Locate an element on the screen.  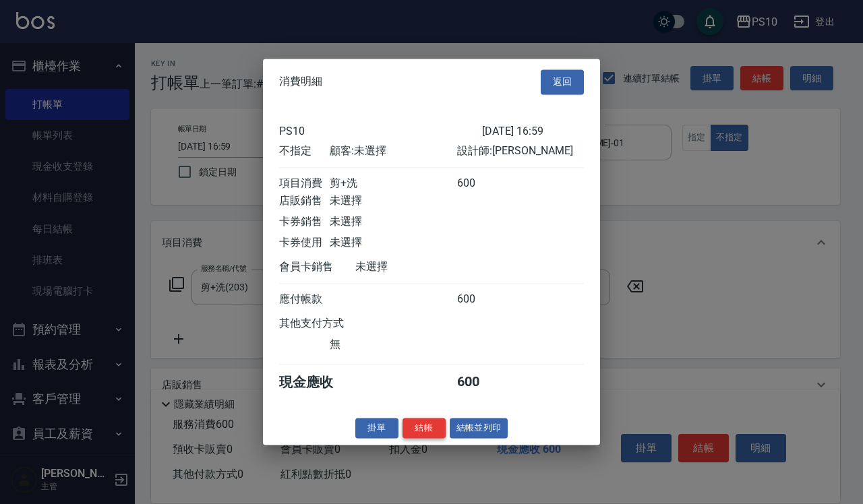
button: 結帳 is located at coordinates (424, 428).